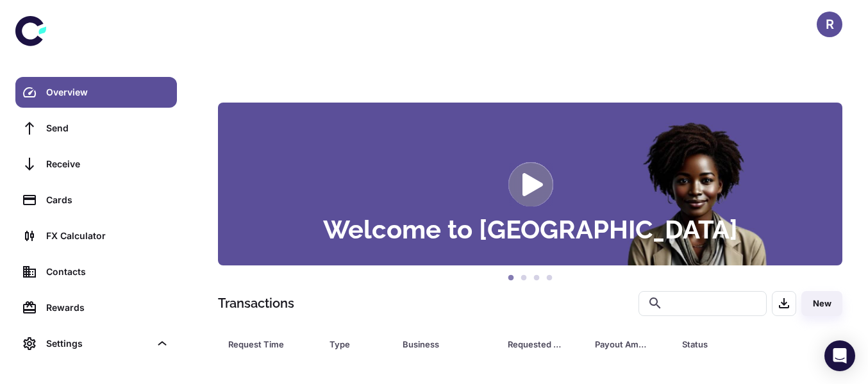 This screenshot has width=868, height=384. Describe the element at coordinates (108, 236) in the screenshot. I see `div: FX Calculator` at that location.